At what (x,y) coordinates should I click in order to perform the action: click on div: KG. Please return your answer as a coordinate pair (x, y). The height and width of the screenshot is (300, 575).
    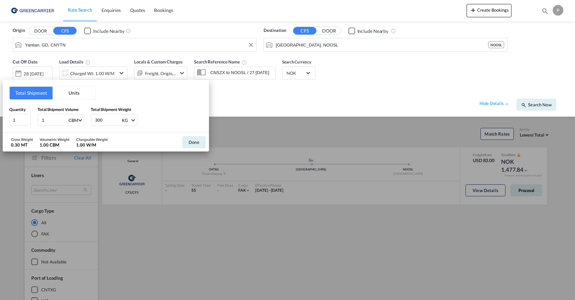
    Looking at the image, I should click on (125, 120).